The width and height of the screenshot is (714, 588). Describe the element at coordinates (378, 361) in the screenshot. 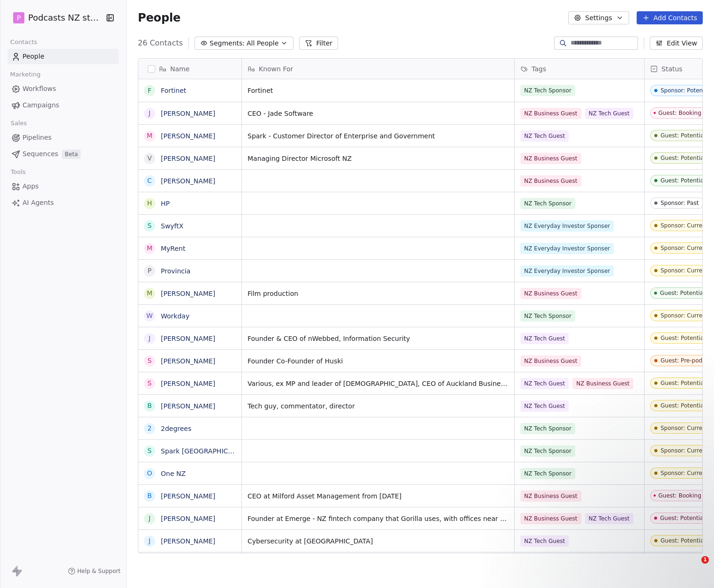

I see `span: Founder Co-Founder of Huski` at that location.